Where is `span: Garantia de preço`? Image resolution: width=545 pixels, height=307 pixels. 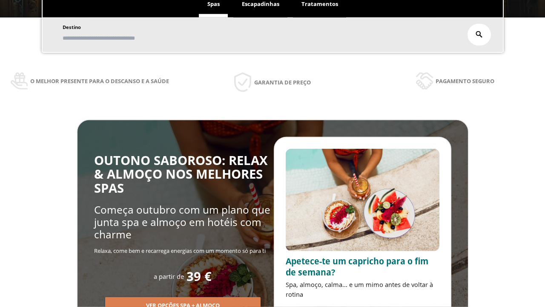
span: Garantia de preço is located at coordinates (282, 82).